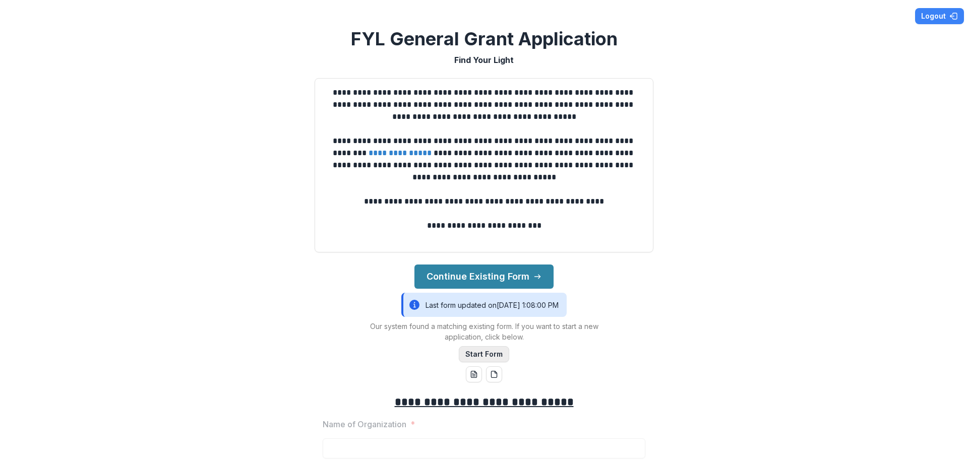 The height and width of the screenshot is (463, 968). Describe the element at coordinates (484, 354) in the screenshot. I see `button: Start Form` at that location.